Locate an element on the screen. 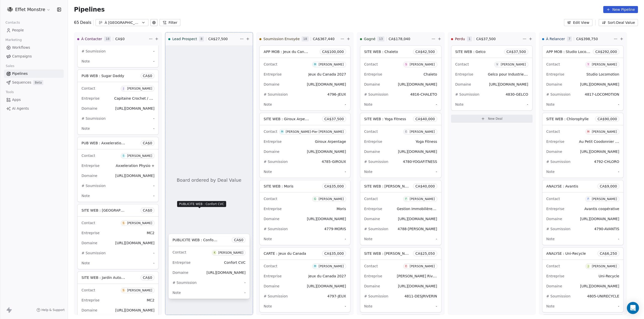  div: Soumission Envoyée18CA$367,440 is located at coordinates (299, 39).